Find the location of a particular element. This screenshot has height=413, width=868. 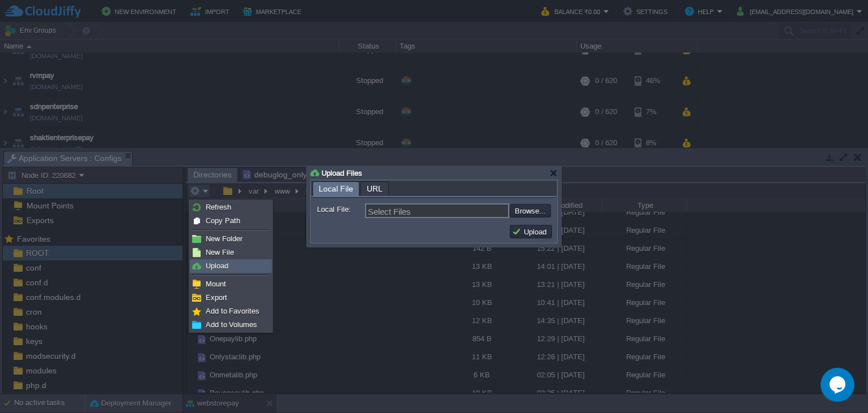

span: Mount is located at coordinates (216, 283).